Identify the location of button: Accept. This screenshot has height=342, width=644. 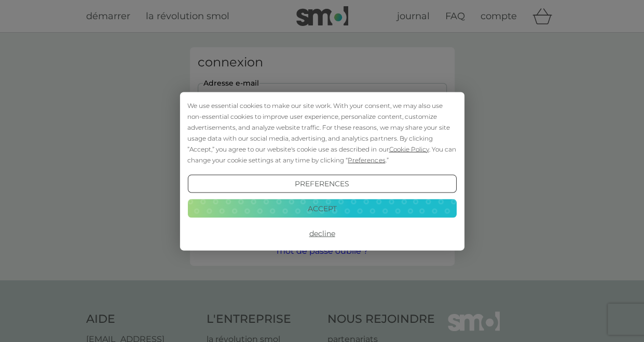
(322, 208).